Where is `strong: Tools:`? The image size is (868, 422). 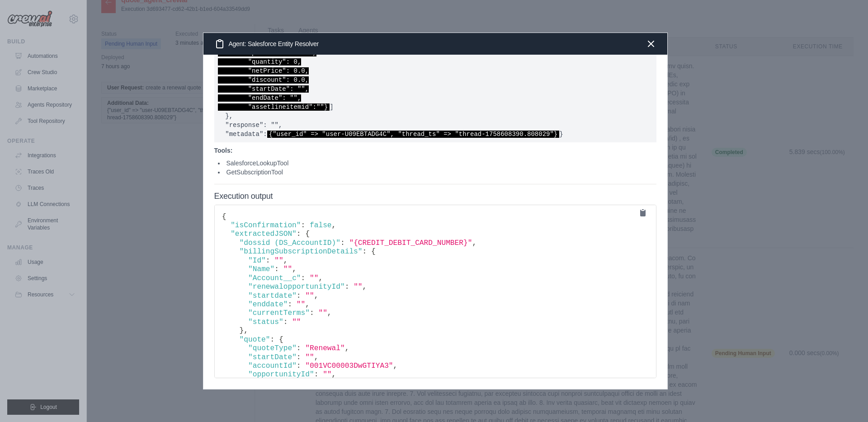 strong: Tools: is located at coordinates (223, 150).